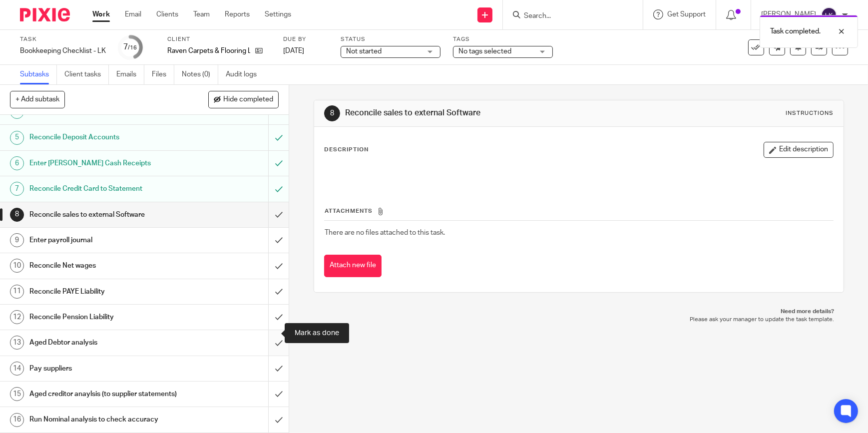 The image size is (868, 433). I want to click on div: 6, so click(17, 163).